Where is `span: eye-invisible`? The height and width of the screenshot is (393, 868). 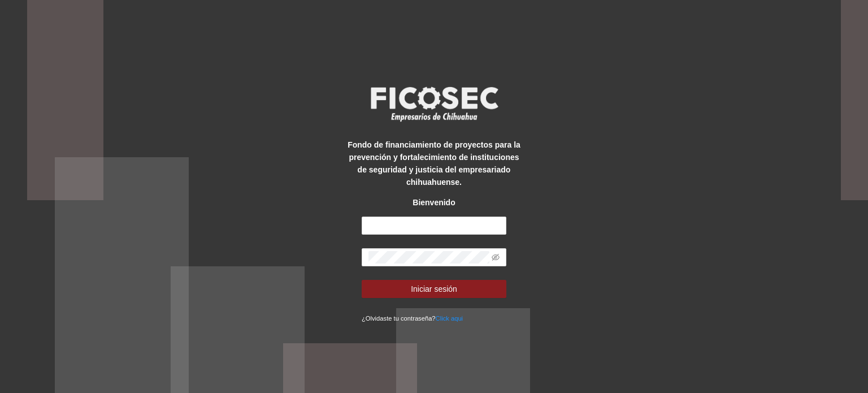 span: eye-invisible is located at coordinates (496, 257).